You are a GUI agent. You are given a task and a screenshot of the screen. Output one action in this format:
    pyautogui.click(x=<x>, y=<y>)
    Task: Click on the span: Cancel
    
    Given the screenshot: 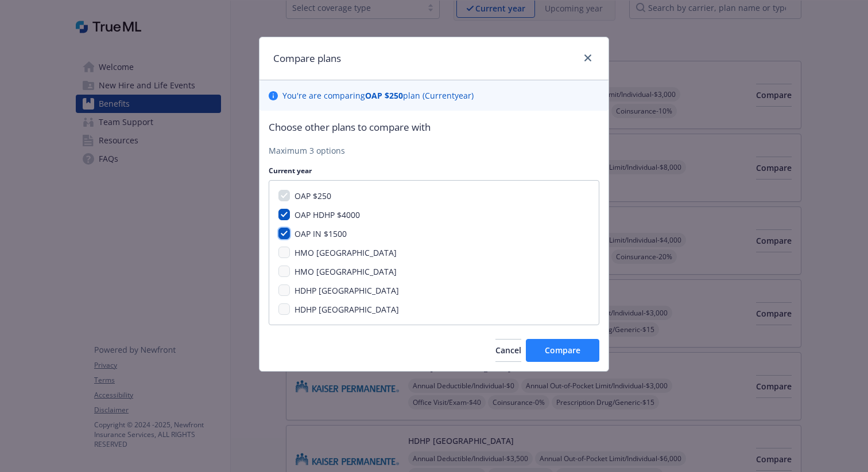 What is the action you would take?
    pyautogui.click(x=508, y=350)
    